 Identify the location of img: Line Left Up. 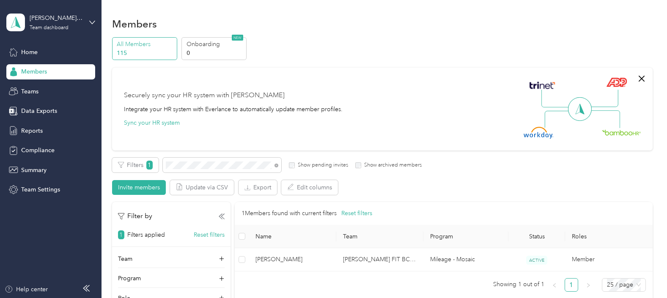
(556, 98).